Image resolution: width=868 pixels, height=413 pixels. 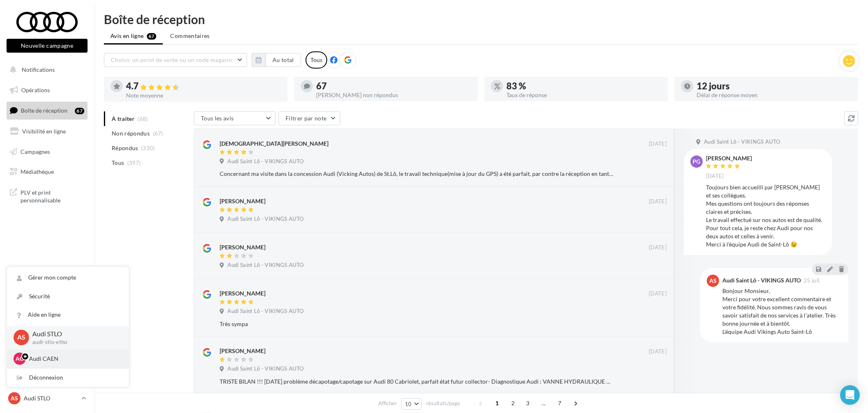 What do you see at coordinates (38, 70) in the screenshot?
I see `span: Notifications` at bounding box center [38, 70].